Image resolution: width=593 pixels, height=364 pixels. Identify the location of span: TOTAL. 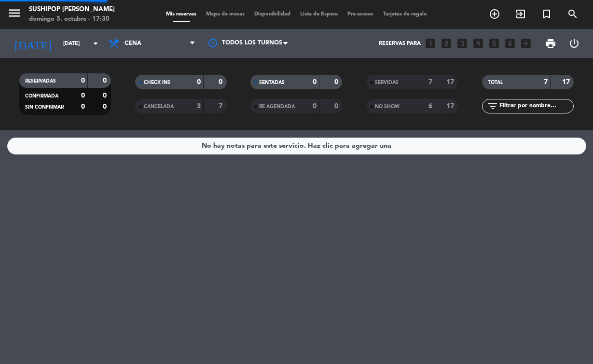
(495, 83).